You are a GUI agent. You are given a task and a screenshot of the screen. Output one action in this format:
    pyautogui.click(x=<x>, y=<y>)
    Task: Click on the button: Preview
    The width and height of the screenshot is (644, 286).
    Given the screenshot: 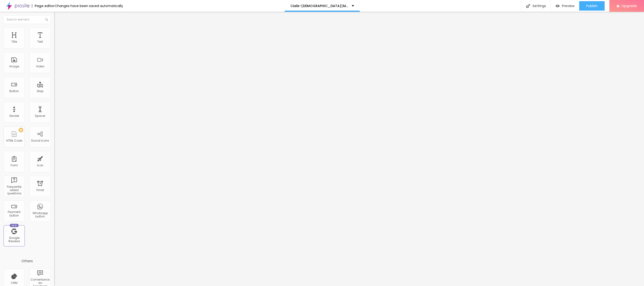 What is the action you would take?
    pyautogui.click(x=565, y=6)
    